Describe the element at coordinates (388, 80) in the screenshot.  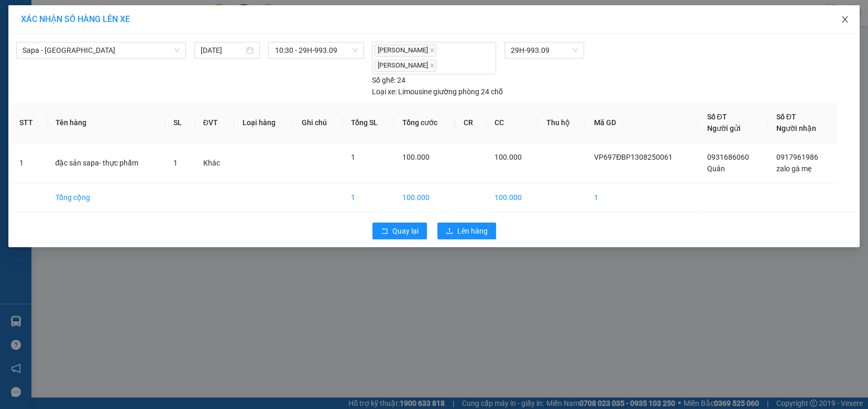
I see `div: 24` at that location.